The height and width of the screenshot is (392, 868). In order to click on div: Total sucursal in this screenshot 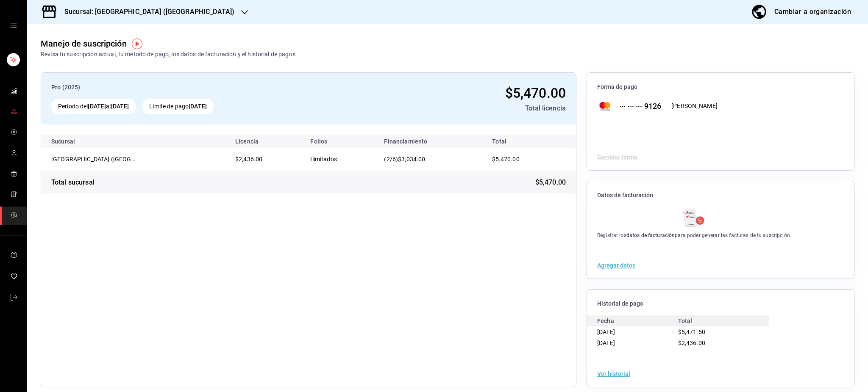, I will do `click(73, 183)`.